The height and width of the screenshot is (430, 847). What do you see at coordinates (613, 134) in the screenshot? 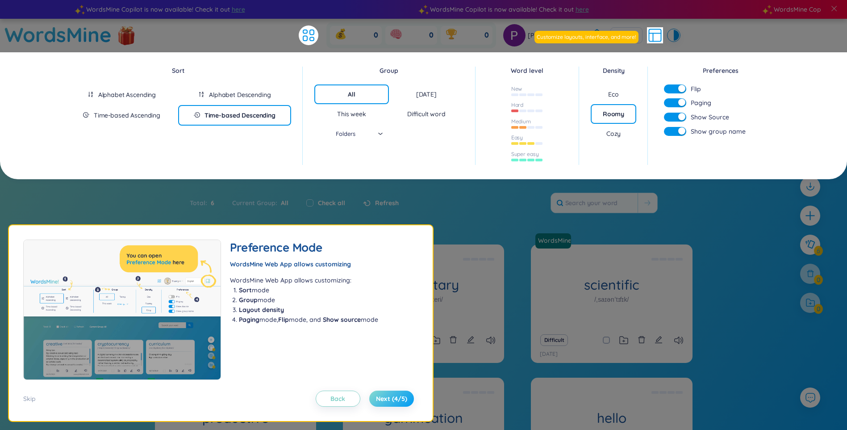
I see `div: Cozy` at bounding box center [613, 134].